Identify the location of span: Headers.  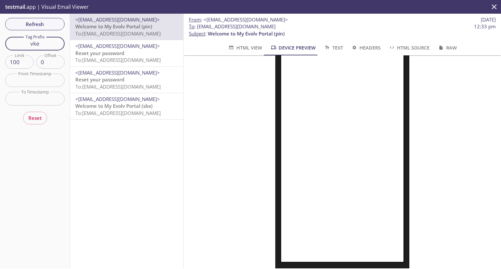
(366, 48).